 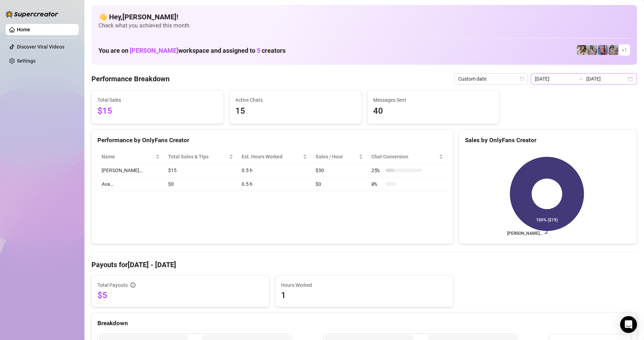 I want to click on span: Hours Worked, so click(x=364, y=285).